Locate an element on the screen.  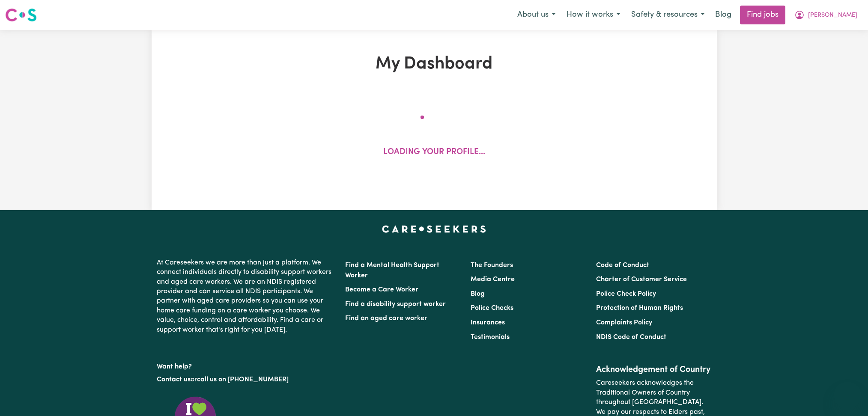
a: Contact us is located at coordinates (173, 380).